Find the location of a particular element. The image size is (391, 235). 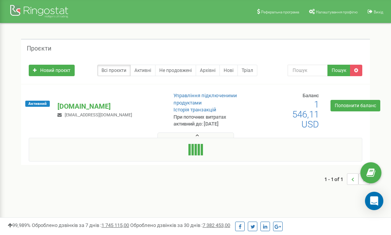

span: Реферальна програма is located at coordinates (280, 12).